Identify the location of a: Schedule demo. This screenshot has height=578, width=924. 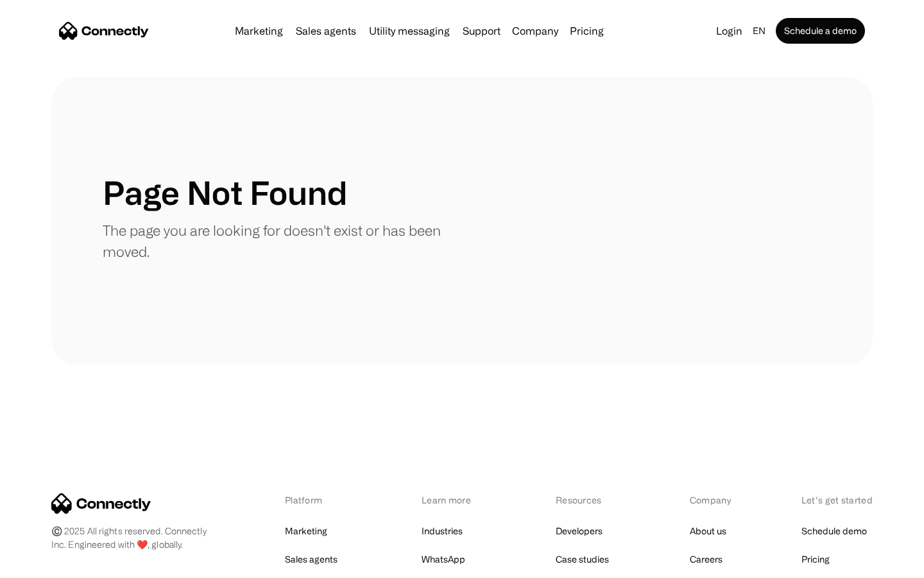
(833, 531).